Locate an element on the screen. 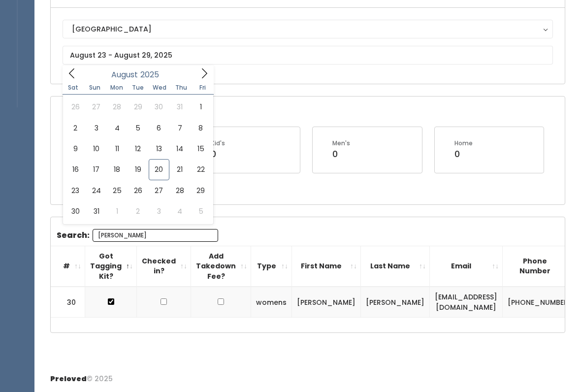  span: August 13, 2025 is located at coordinates (159, 149).